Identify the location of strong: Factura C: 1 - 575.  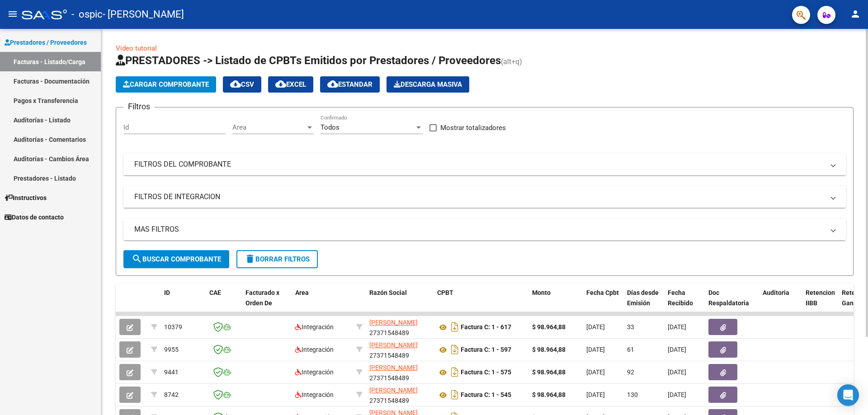
(486, 373).